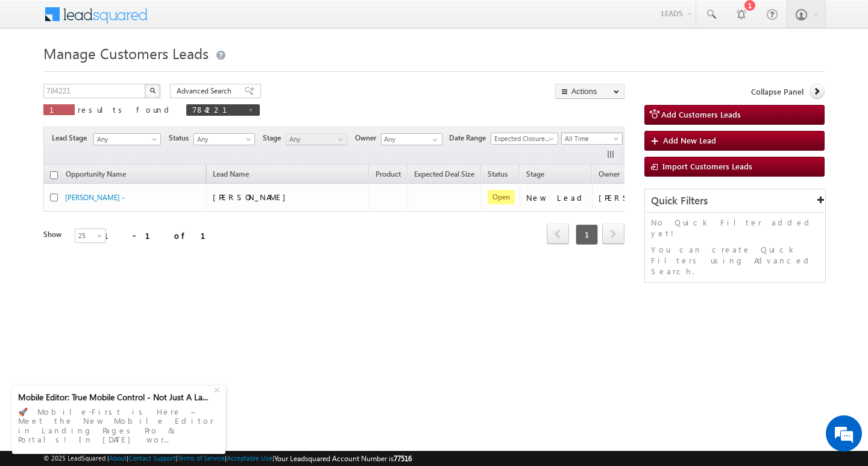 This screenshot has height=466, width=868. Describe the element at coordinates (403, 458) in the screenshot. I see `span: 77516` at that location.